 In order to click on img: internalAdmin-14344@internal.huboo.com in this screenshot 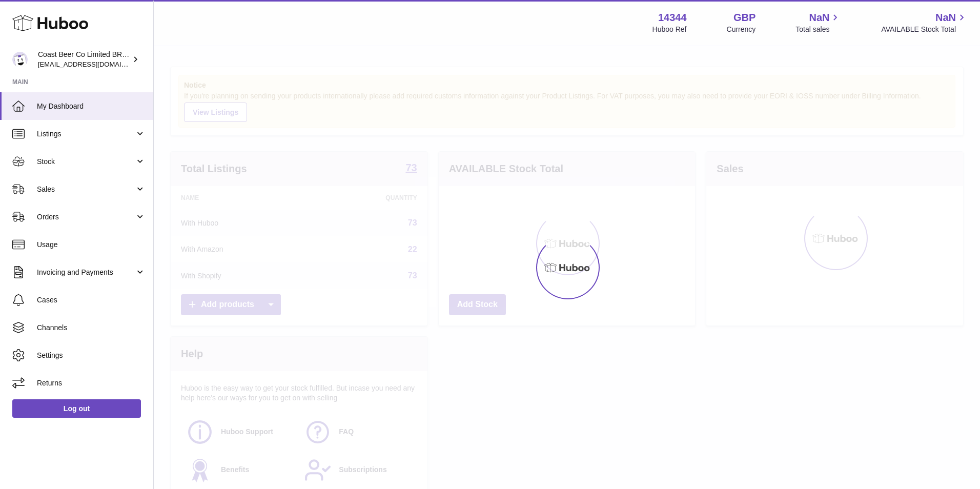, I will do `click(20, 59)`.